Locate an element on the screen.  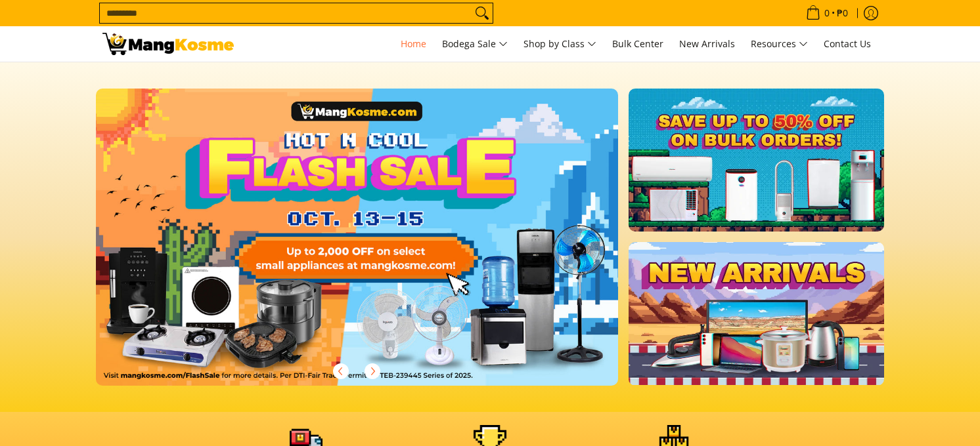
a: New Arrivals is located at coordinates (707, 44).